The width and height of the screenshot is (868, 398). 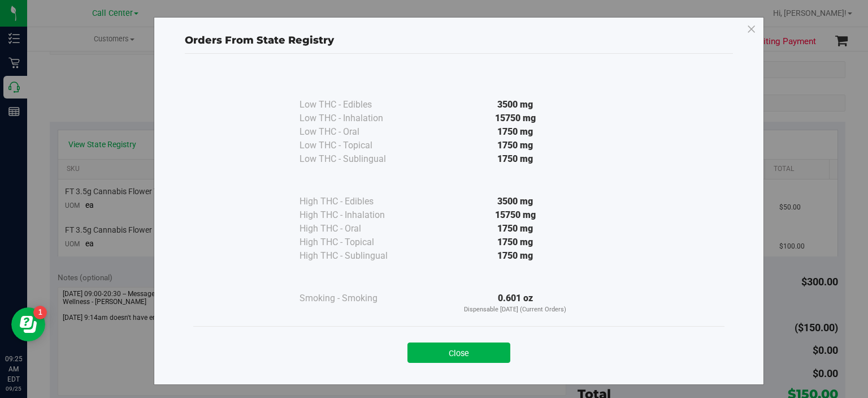 What do you see at coordinates (356, 145) in the screenshot?
I see `div: Low THC - Topical` at bounding box center [356, 145].